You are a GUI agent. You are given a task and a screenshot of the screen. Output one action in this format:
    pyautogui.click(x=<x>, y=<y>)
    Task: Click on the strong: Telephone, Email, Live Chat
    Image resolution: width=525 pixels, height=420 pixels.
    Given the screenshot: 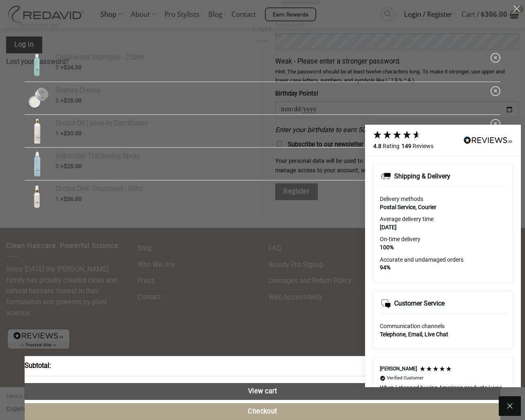 What is the action you would take?
    pyautogui.click(x=414, y=334)
    